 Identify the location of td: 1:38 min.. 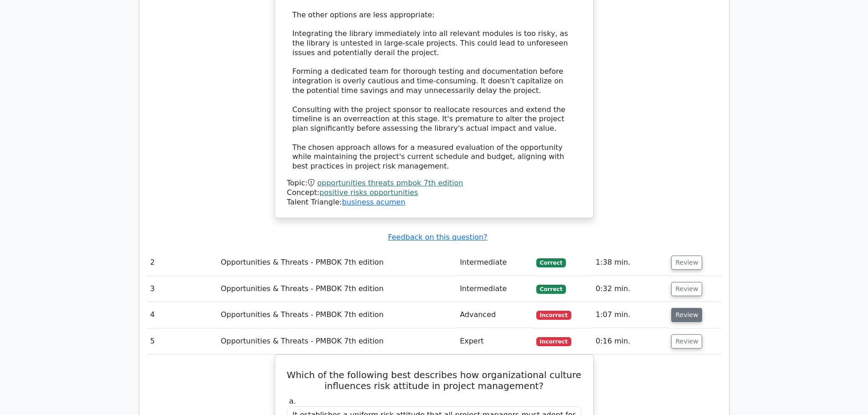
(630, 263).